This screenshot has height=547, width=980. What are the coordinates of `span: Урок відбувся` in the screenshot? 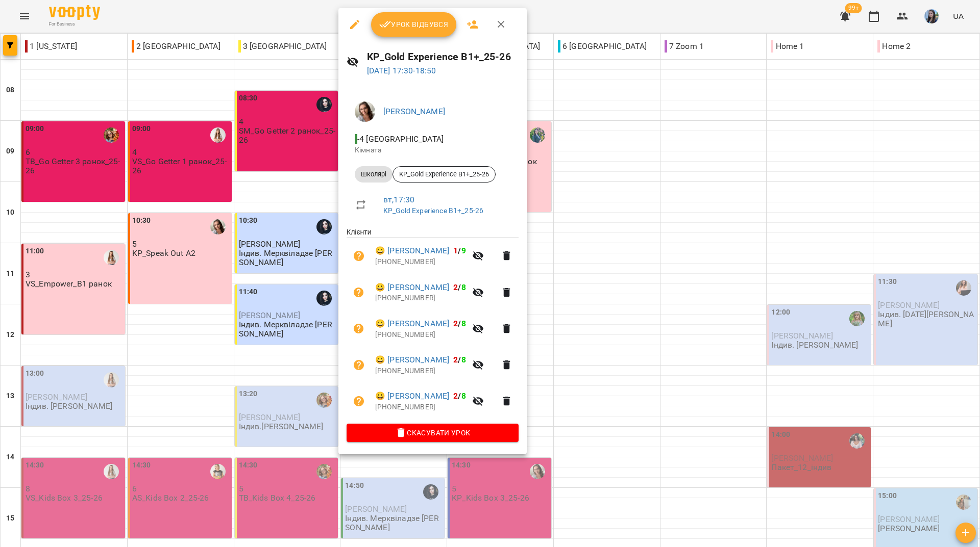 It's located at (414, 24).